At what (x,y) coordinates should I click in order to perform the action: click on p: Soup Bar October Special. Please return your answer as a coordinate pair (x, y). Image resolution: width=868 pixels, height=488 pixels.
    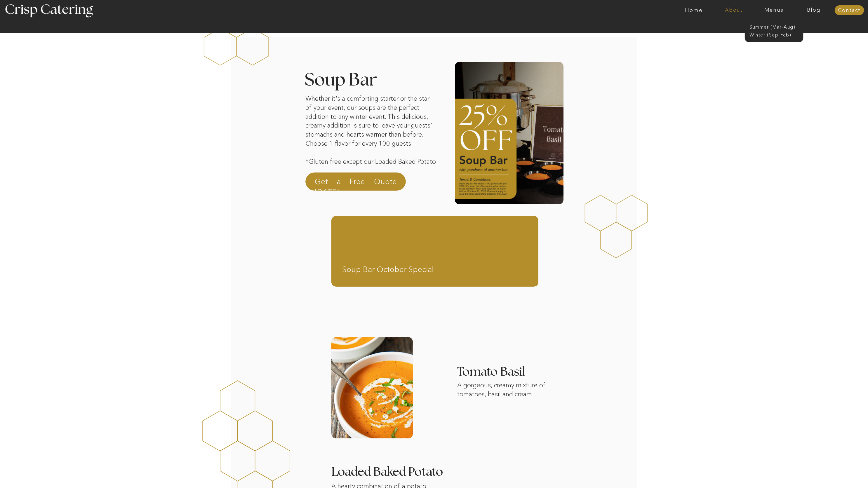
    Looking at the image, I should click on (413, 272).